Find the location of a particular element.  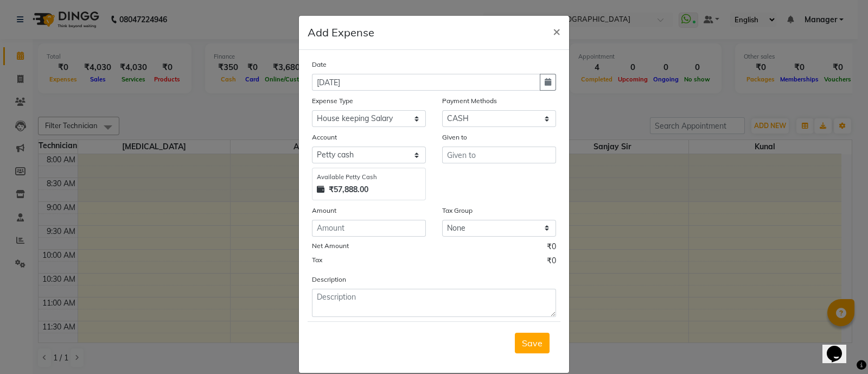

label: Tax Group is located at coordinates (458, 211).